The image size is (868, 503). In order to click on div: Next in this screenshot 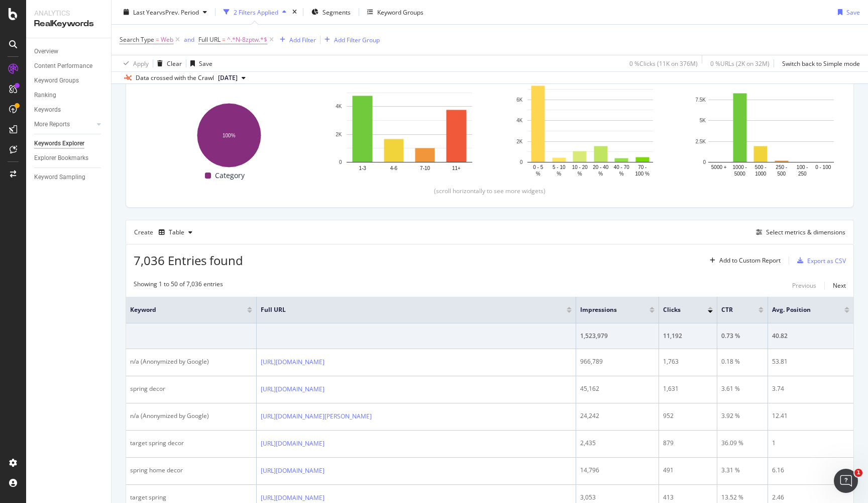, I will do `click(839, 285)`.